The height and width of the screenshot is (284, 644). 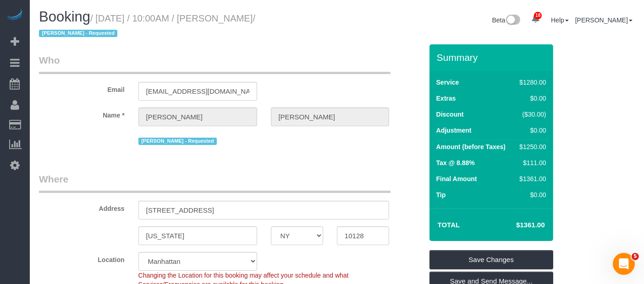 I want to click on label: Address, so click(x=82, y=207).